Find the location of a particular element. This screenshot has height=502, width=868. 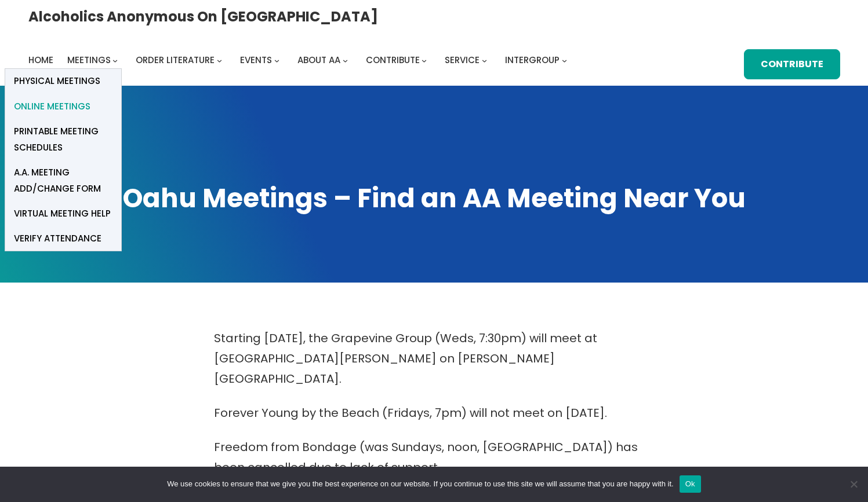

span: We use cookies to ensure that we give you the best experience on our website. If you continue to ... is located at coordinates (420, 484).